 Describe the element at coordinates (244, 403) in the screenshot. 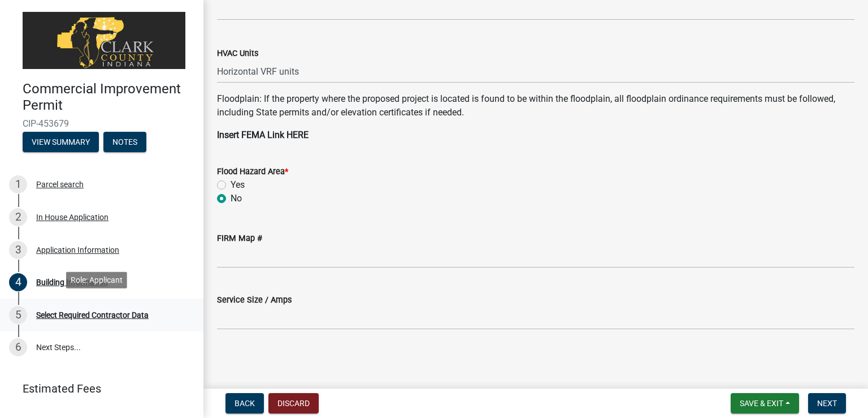

I see `button: Back` at that location.